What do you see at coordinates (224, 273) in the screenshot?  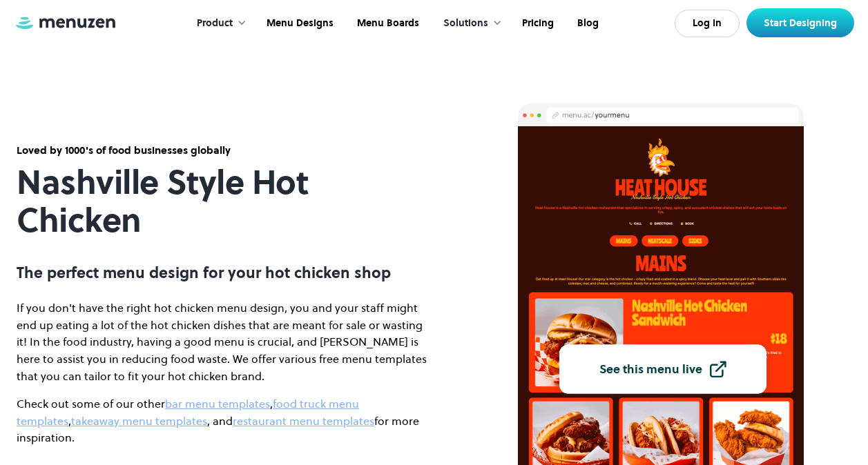 I see `p: The perfect menu design for your hot chicken shop` at bounding box center [224, 273].